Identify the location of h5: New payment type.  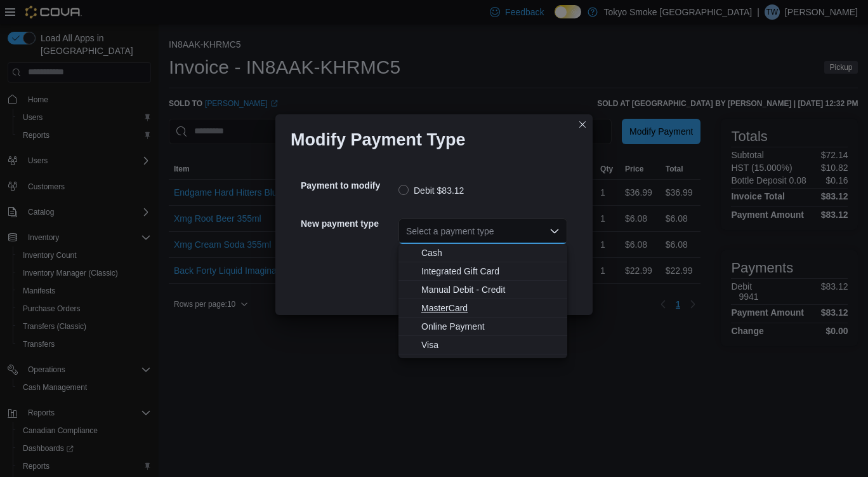
(348, 223).